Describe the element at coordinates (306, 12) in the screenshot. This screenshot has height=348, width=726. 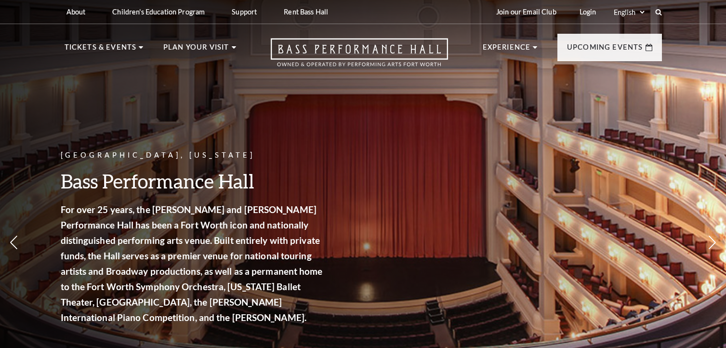
I see `p: Rent Bass Hall` at that location.